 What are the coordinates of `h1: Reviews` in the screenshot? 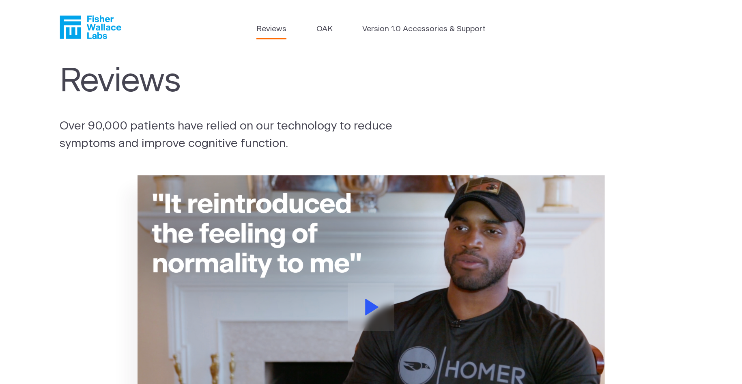 It's located at (235, 82).